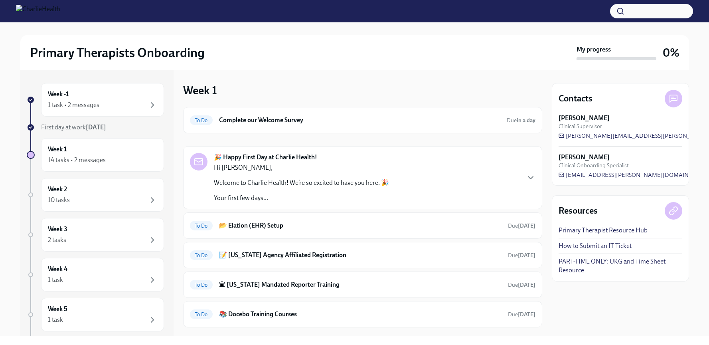  I want to click on a: Week 51 task, so click(95, 315).